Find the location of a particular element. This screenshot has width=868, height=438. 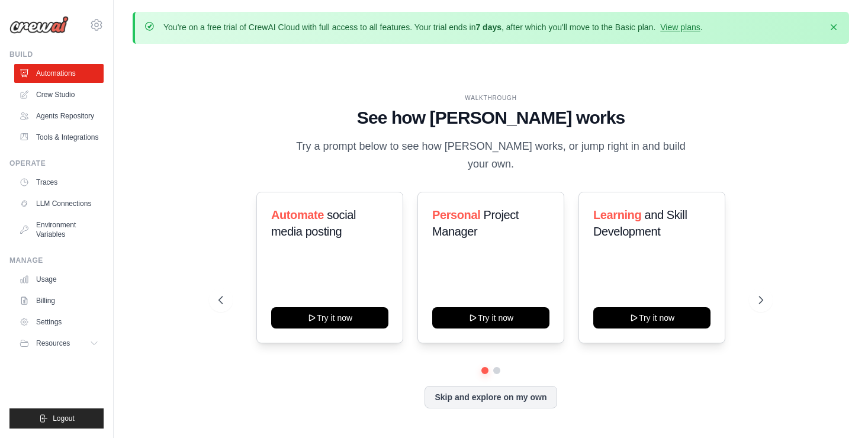

span: Resources is located at coordinates (53, 343).